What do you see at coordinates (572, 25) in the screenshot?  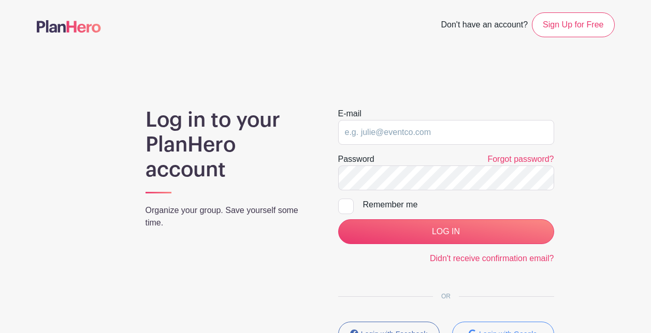 I see `a: Sign Up for Free` at bounding box center [572, 25].